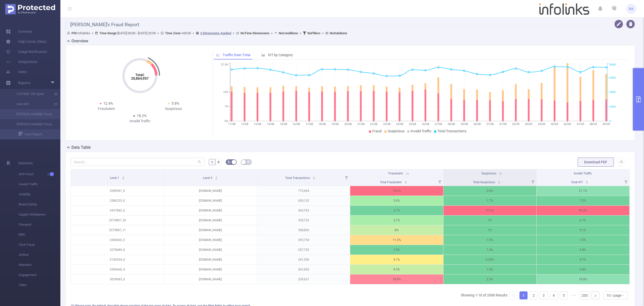  What do you see at coordinates (280, 55) in the screenshot?
I see `span: IVT by Category` at bounding box center [280, 55].